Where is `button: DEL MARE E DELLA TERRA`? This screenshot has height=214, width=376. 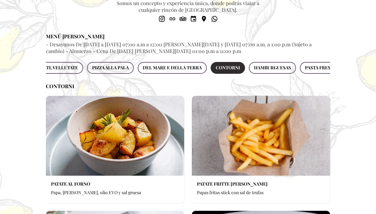
button: DEL MARE E DELLA TERRA is located at coordinates (172, 68).